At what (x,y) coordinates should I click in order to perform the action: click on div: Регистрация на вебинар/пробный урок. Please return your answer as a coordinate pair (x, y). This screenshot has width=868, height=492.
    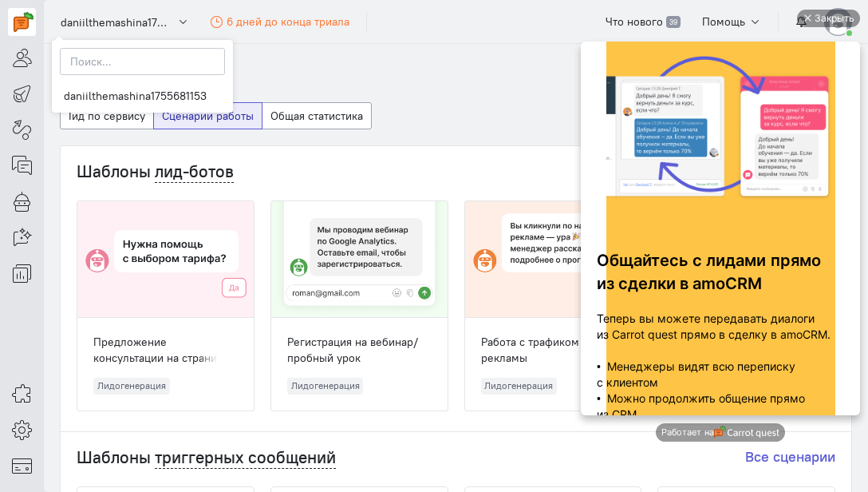
    Looking at the image, I should click on (359, 350).